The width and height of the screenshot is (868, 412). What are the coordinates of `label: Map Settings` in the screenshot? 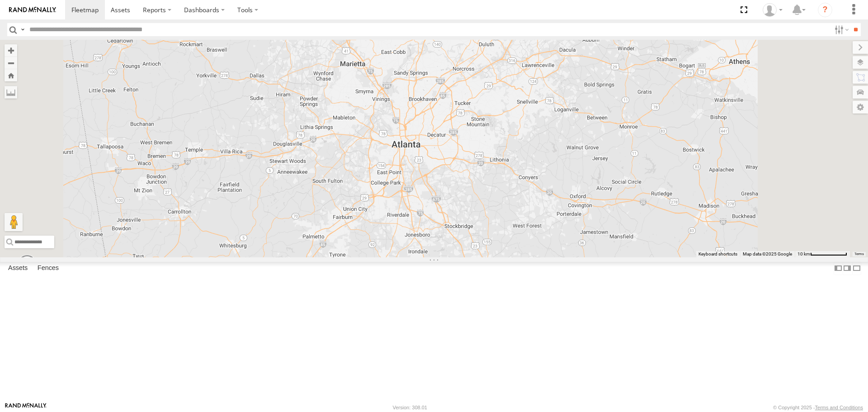 It's located at (861, 107).